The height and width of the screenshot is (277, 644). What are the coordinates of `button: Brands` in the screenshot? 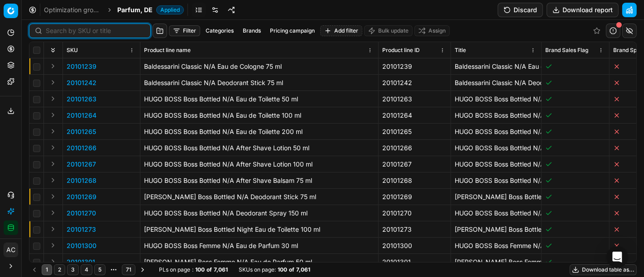 It's located at (252, 31).